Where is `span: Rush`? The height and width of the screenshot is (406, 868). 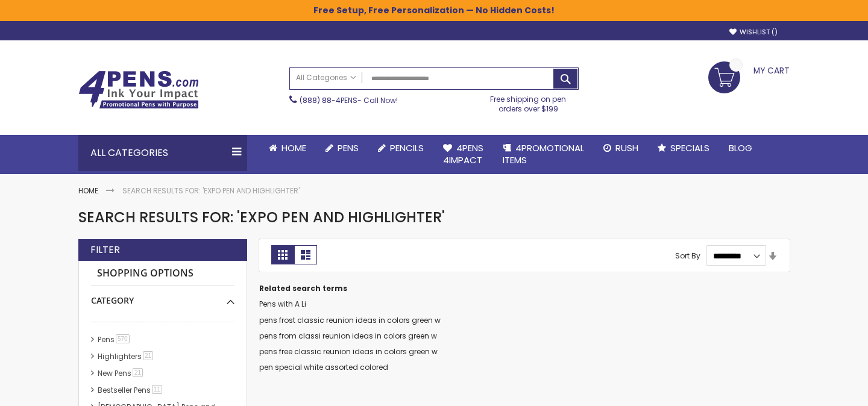 span: Rush is located at coordinates (627, 148).